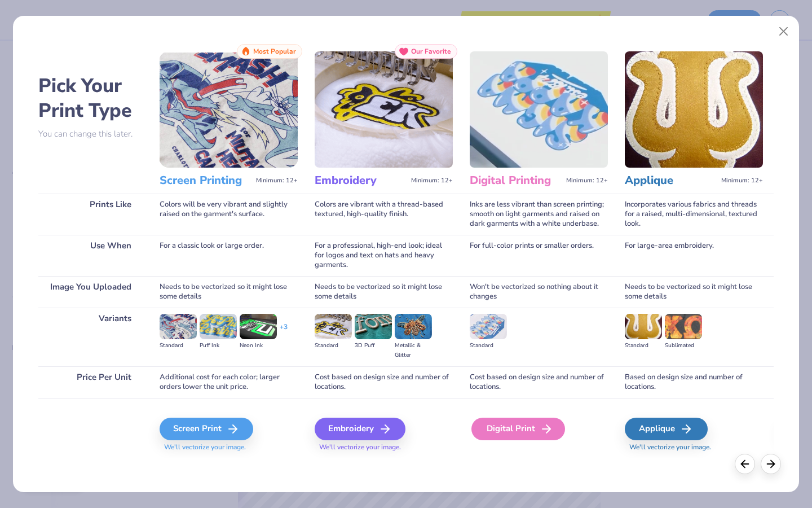 The image size is (812, 508). I want to click on div: Prints Like, so click(90, 214).